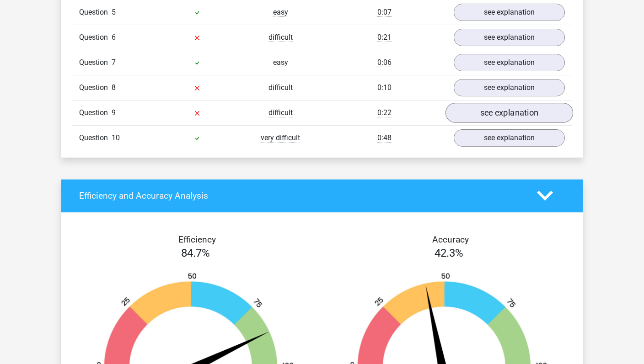 This screenshot has height=364, width=644. Describe the element at coordinates (384, 138) in the screenshot. I see `span: 0:48` at that location.